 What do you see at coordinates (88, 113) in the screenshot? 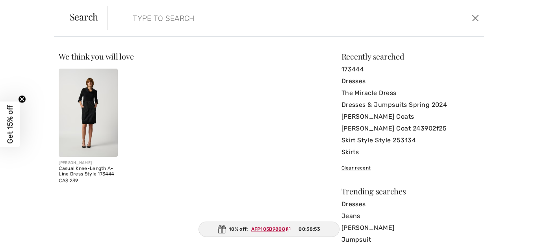
I see `img: Casual Knee-Length A-Line Dress Style 173444. Black` at bounding box center [88, 113].